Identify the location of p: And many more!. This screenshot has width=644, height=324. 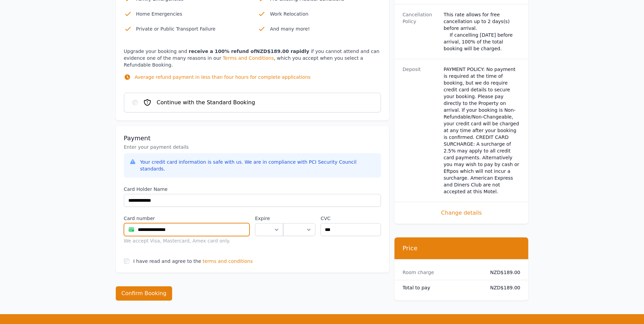
(325, 29).